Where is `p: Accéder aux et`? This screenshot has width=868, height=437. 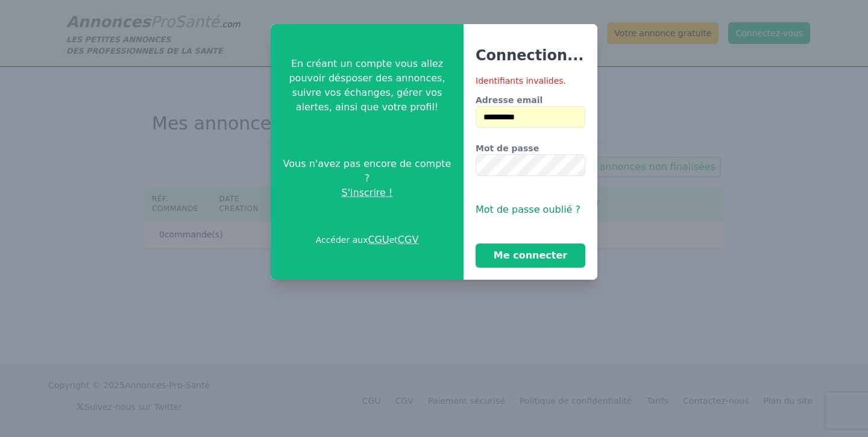
p: Accéder aux et is located at coordinates (367, 240).